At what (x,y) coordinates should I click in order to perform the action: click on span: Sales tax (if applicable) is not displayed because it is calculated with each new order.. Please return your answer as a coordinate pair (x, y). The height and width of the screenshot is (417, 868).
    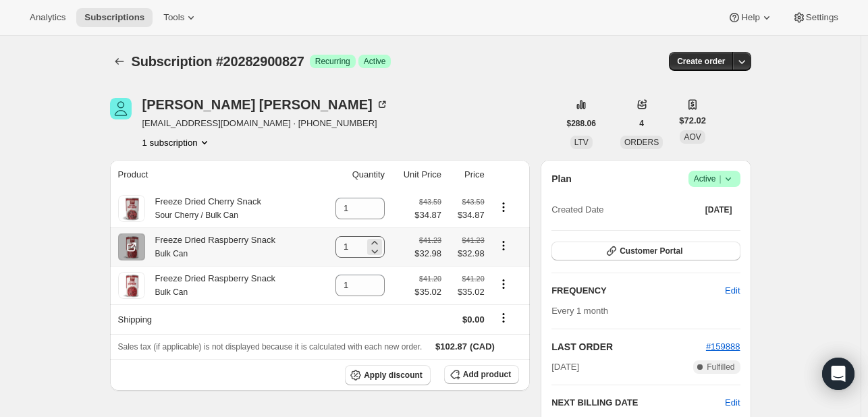
    Looking at the image, I should click on (271, 347).